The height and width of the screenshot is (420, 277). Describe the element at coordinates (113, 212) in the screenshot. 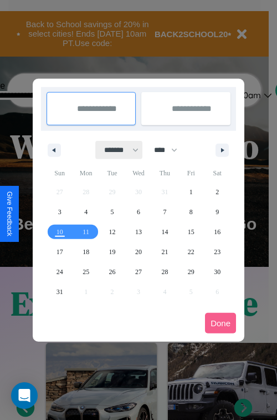

I see `span: 5` at that location.